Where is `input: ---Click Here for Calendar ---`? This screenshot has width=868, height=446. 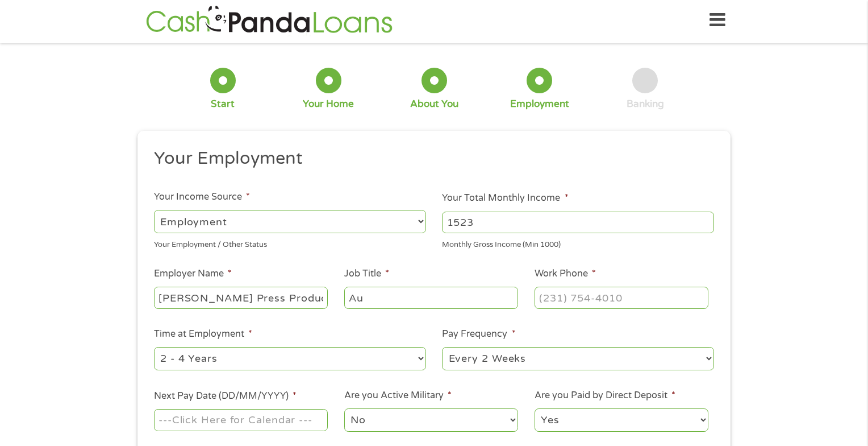 input: ---Click Here for Calendar --- is located at coordinates (241, 419).